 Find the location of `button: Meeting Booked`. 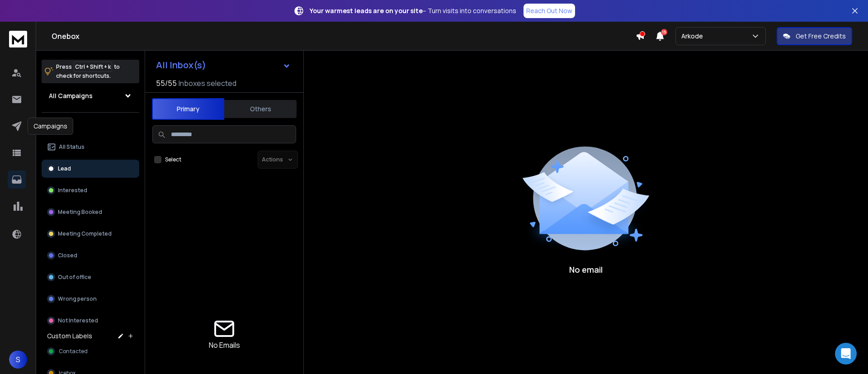

button: Meeting Booked is located at coordinates (90, 212).